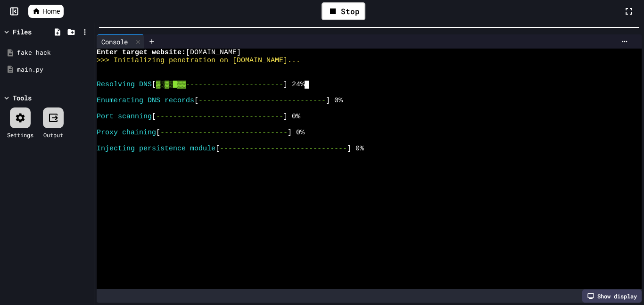 The image size is (644, 305). I want to click on div: main.py, so click(54, 70).